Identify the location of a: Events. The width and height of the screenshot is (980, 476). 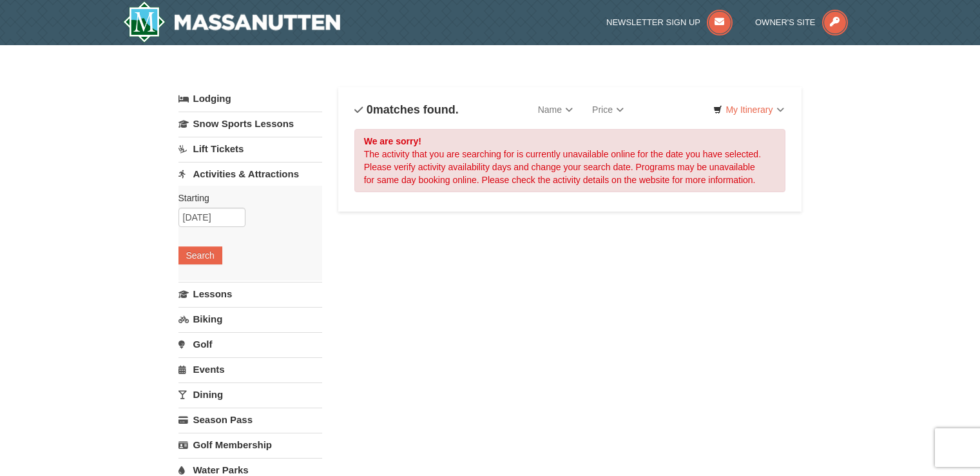
(250, 369).